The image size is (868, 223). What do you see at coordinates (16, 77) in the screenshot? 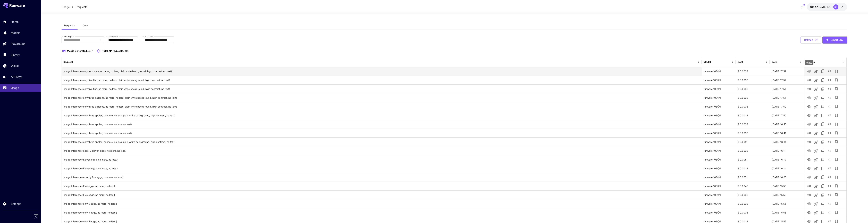
I see `p: API Keys` at bounding box center [16, 77].